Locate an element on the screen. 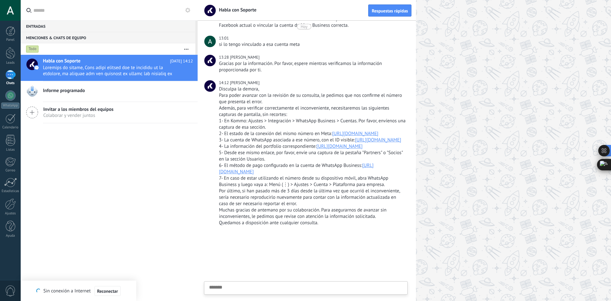 Image resolution: width=611 pixels, height=301 pixels. div: 4- La información del portfolio correspondiente: is located at coordinates (313, 146).